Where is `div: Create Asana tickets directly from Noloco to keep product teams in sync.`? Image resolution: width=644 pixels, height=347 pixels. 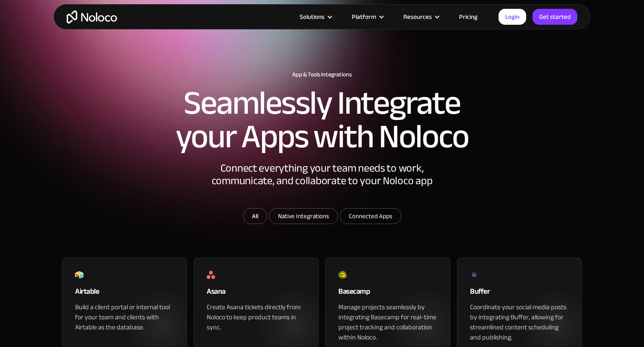 div: Create Asana tickets directly from Noloco to keep product teams in sync. is located at coordinates (256, 317).